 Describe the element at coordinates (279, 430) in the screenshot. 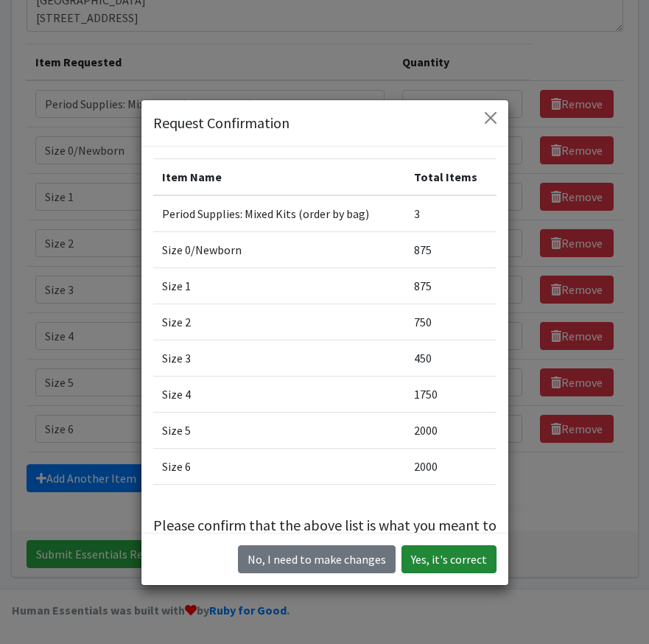

I see `td: Size 5` at that location.